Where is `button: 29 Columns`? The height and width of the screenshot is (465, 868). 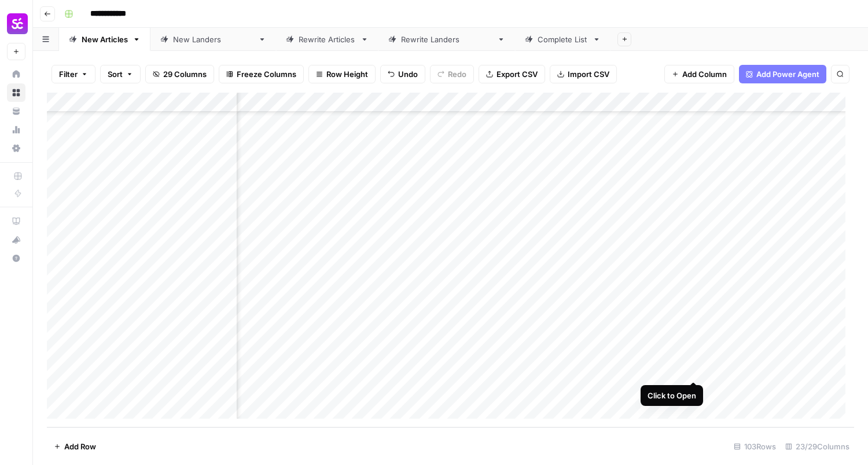 button: 29 Columns is located at coordinates (180, 74).